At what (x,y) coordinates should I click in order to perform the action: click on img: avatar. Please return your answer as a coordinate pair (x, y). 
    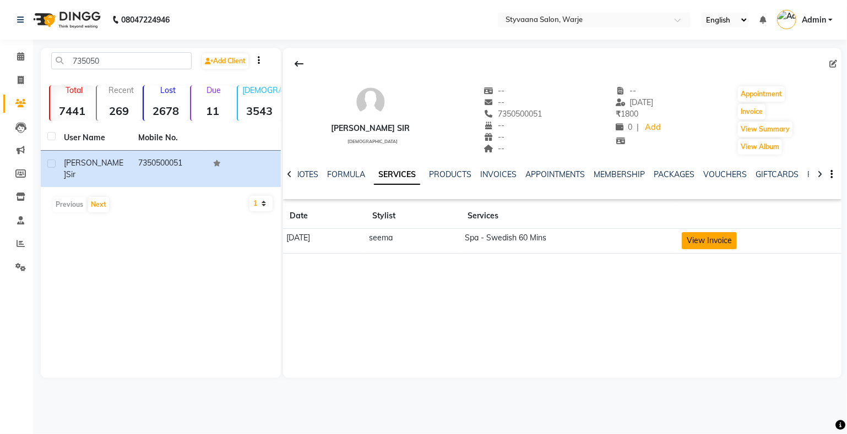
    Looking at the image, I should click on (370, 102).